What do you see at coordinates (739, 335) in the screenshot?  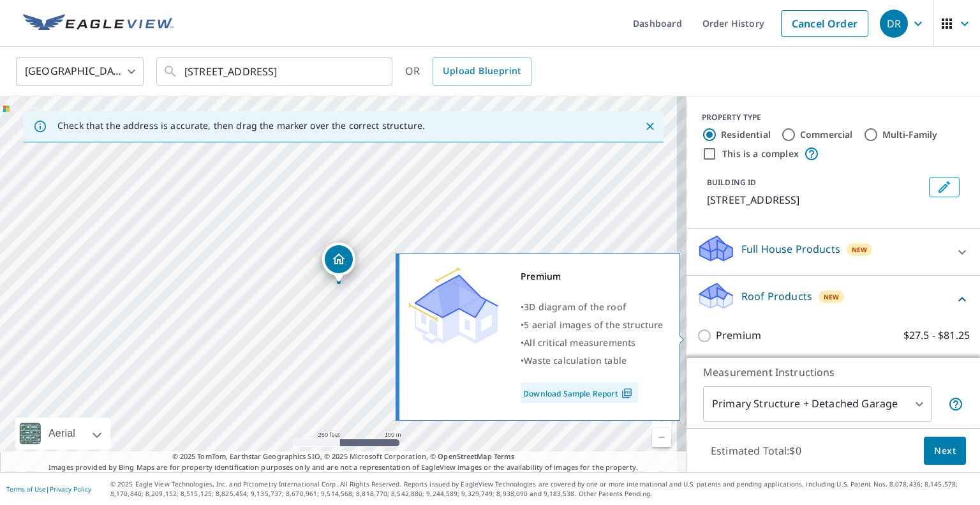 I see `p: Premium` at bounding box center [739, 335].